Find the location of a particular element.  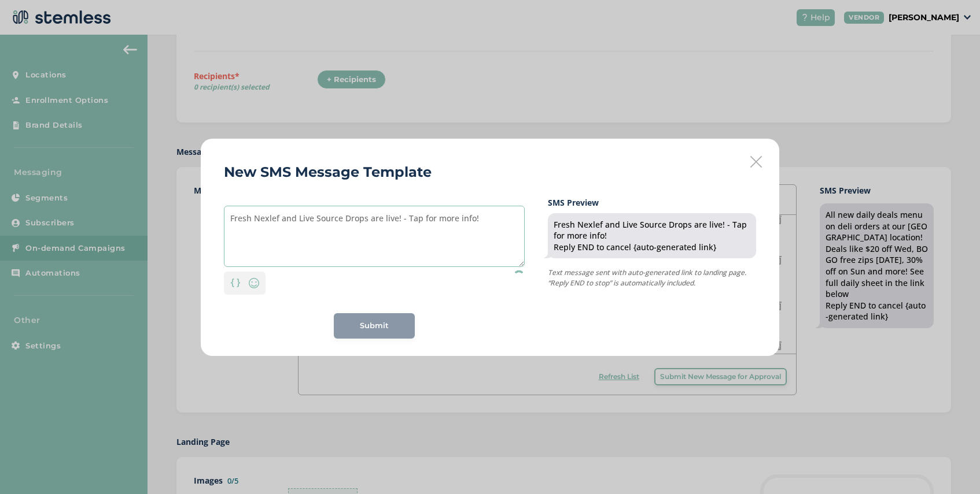

img: icon-brackets-fa390dc5.svg is located at coordinates (236, 283).